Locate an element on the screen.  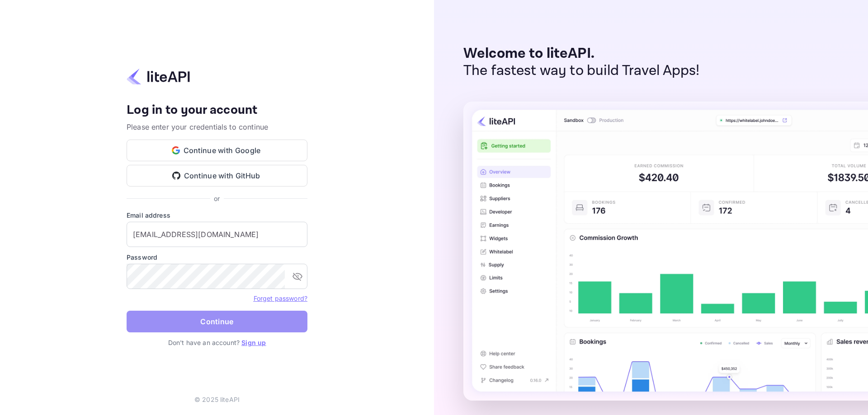
img: liteapi is located at coordinates (158, 77).